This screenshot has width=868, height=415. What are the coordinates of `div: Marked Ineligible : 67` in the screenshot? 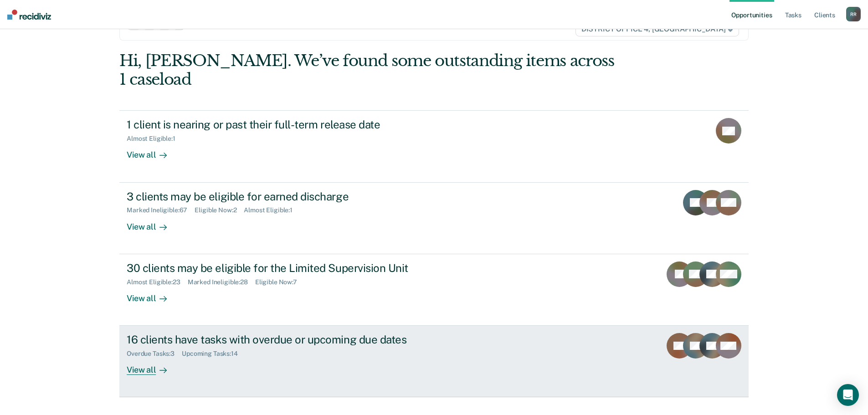 It's located at (160, 210).